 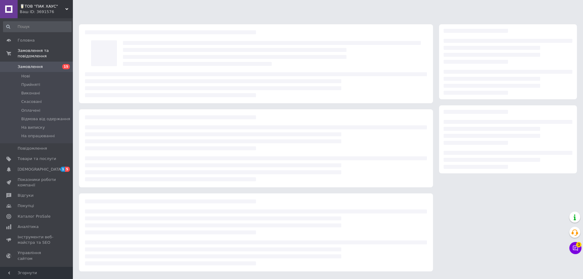 What do you see at coordinates (31, 111) in the screenshot?
I see `span: Оплачені` at bounding box center [31, 111].